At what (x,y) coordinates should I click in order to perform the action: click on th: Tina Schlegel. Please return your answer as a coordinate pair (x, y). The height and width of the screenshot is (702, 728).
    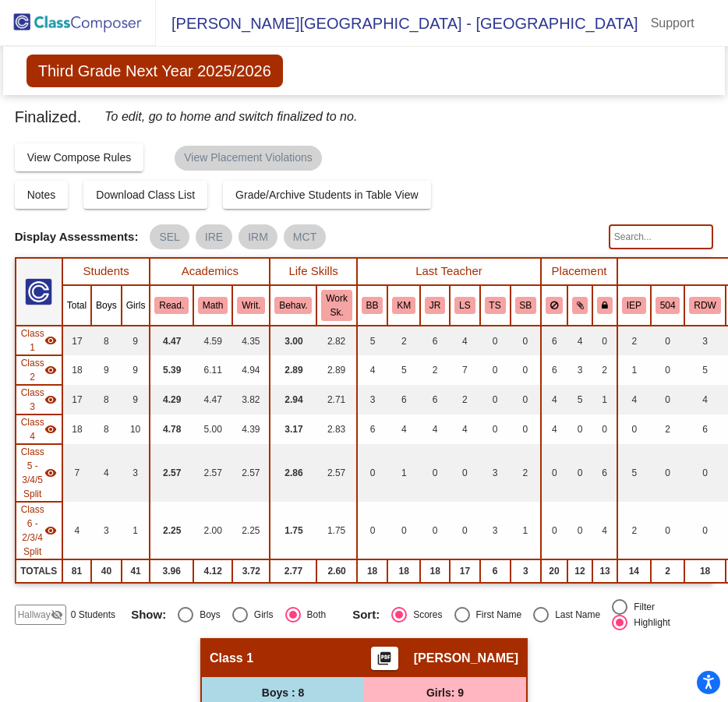
    Looking at the image, I should click on (495, 306).